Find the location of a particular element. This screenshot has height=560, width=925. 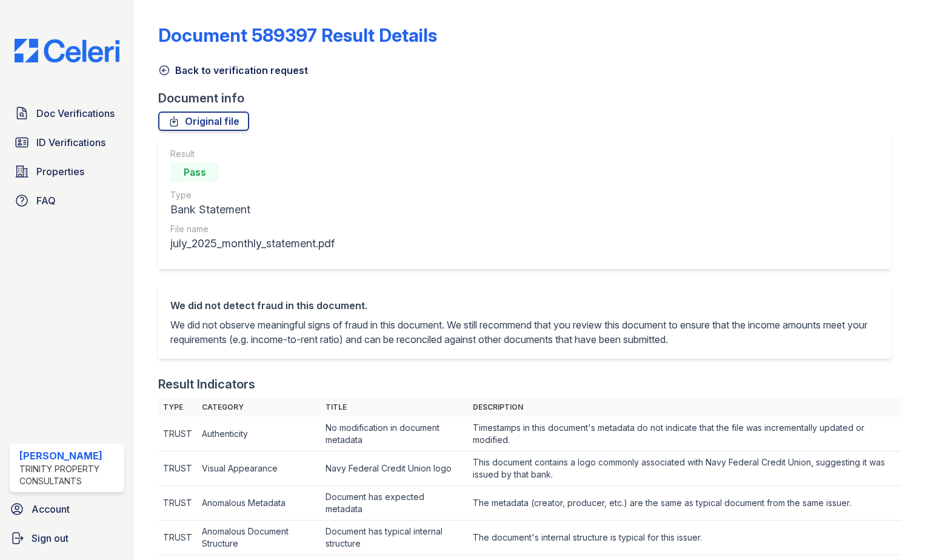

td: Navy Federal Credit Union logo is located at coordinates (394, 469).